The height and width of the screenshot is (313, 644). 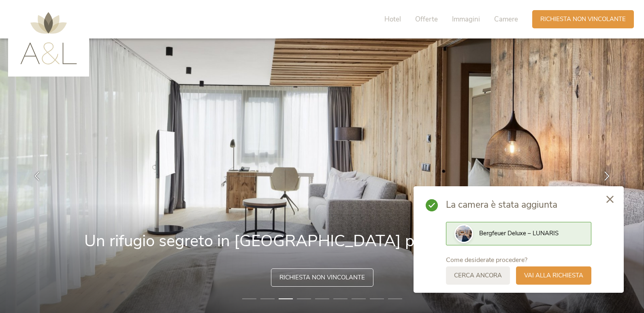 What do you see at coordinates (393, 19) in the screenshot?
I see `span: Hotel` at bounding box center [393, 19].